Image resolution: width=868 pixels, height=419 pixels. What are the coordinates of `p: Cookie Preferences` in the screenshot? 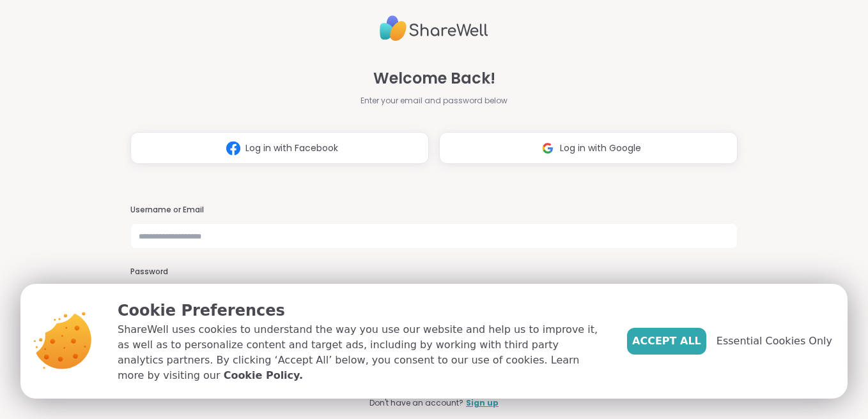 It's located at (361, 311).